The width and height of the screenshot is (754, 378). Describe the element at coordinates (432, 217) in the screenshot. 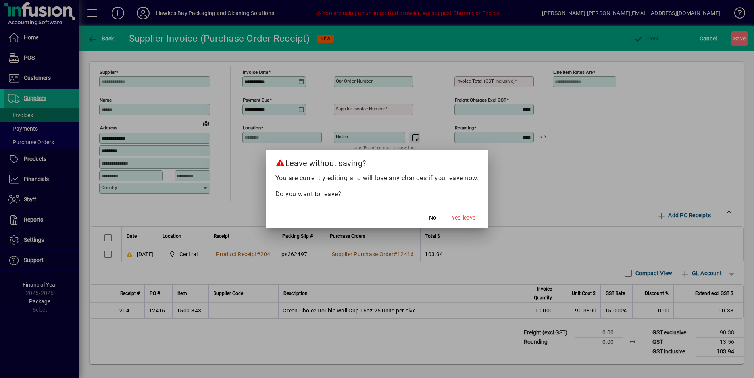

I see `button: No` at that location.